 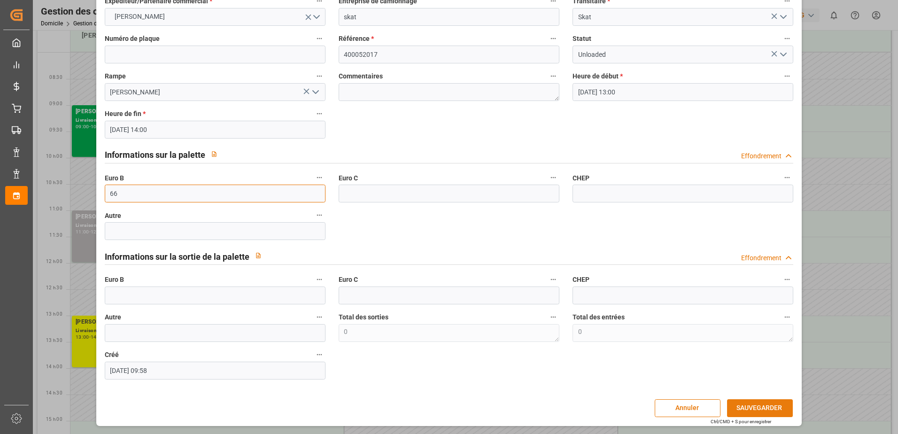 What do you see at coordinates (132, 39) in the screenshot?
I see `font: Numéro de plaque` at bounding box center [132, 39].